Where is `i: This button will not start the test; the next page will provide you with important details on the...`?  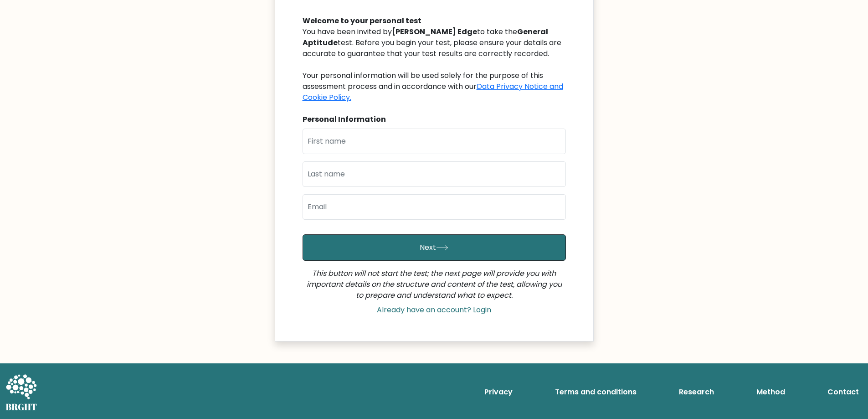
i: This button will not start the test; the next page will provide you with important details on the... is located at coordinates (434, 284).